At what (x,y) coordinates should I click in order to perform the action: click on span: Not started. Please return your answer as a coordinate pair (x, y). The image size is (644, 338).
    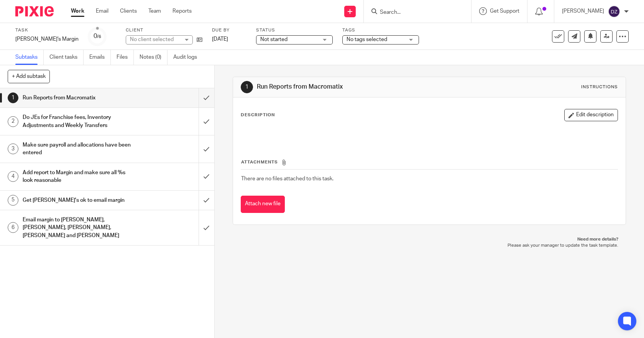
    Looking at the image, I should click on (274, 40).